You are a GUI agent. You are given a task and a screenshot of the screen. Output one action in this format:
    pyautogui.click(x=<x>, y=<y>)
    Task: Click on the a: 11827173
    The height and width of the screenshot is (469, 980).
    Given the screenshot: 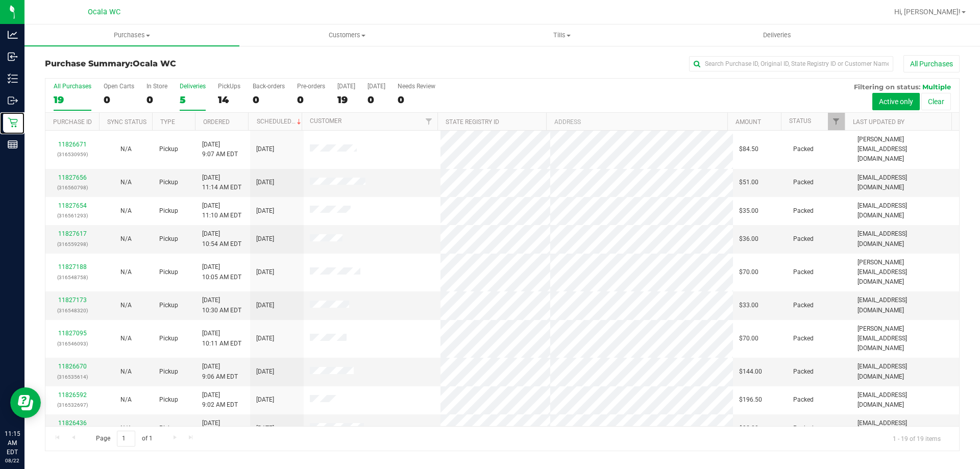 What is the action you would take?
    pyautogui.click(x=72, y=300)
    